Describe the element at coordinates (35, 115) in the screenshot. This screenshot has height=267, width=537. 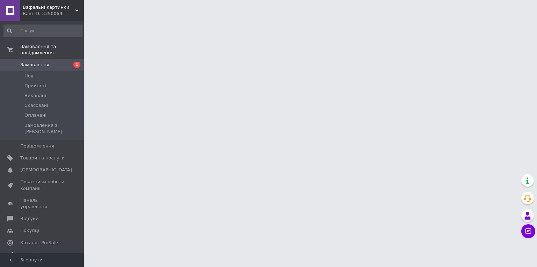
I see `span: Оплачені` at that location.